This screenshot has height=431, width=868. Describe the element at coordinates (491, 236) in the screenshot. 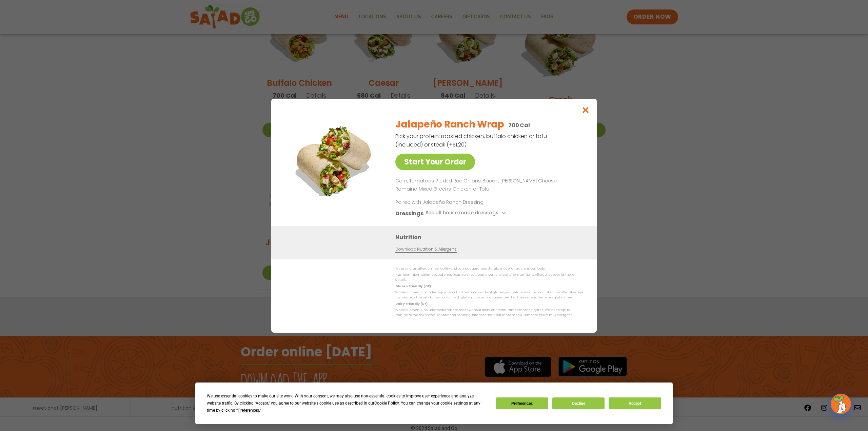

I see `h3: Nutrition` at that location.